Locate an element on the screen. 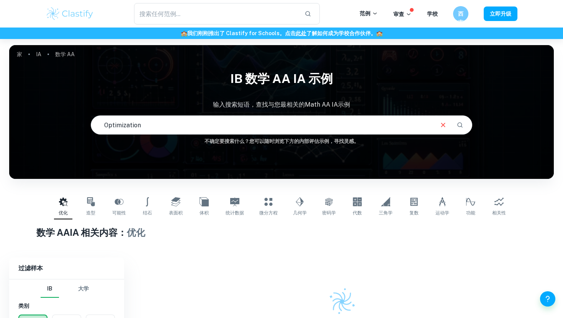 This screenshot has width=563, height=318. font: 此处 is located at coordinates (301, 33).